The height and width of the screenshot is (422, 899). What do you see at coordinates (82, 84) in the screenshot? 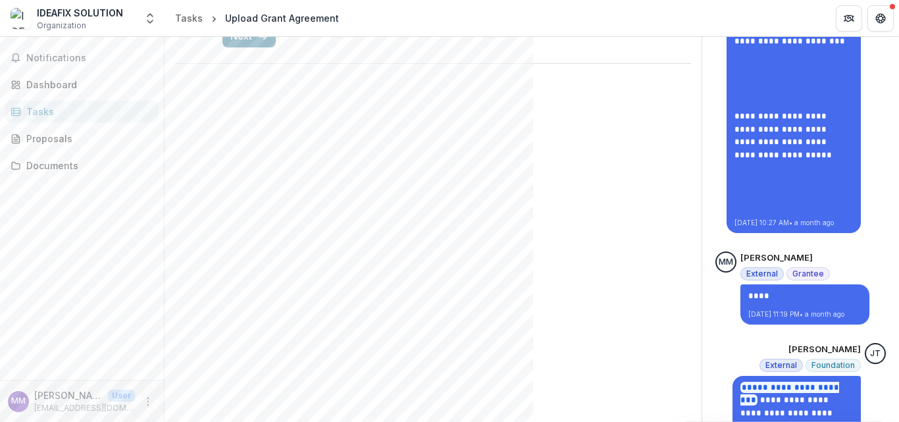
I see `a: Dashboard` at bounding box center [82, 84].